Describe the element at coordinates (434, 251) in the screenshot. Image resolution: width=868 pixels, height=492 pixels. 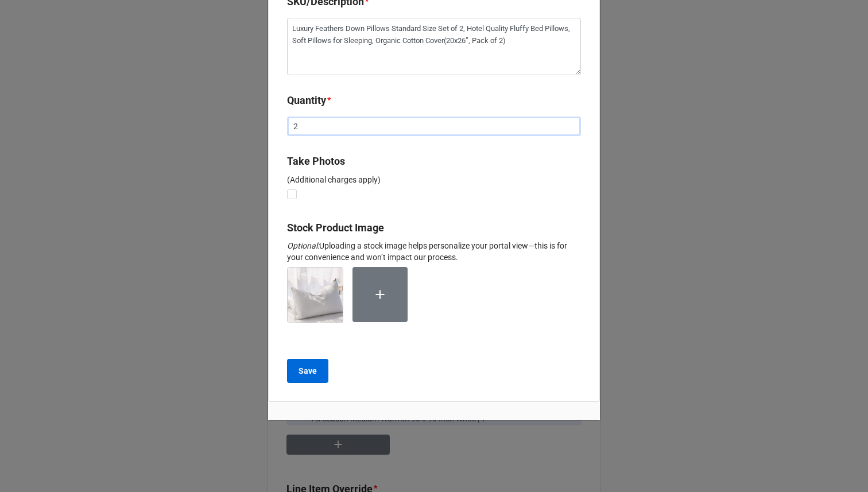
I see `p: Uploading a stock image helps personalize your portal view—this is for your convenience and won’t...` at that location.